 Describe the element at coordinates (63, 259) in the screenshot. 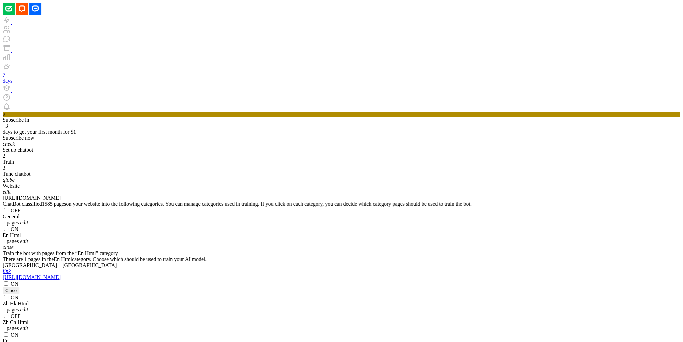

I see `span: En Html` at that location.